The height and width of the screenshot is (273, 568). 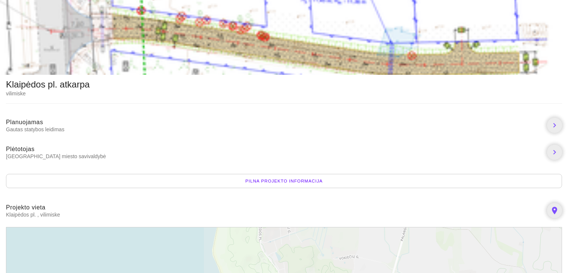 What do you see at coordinates (20, 149) in the screenshot?
I see `span: Plėtotojas` at bounding box center [20, 149].